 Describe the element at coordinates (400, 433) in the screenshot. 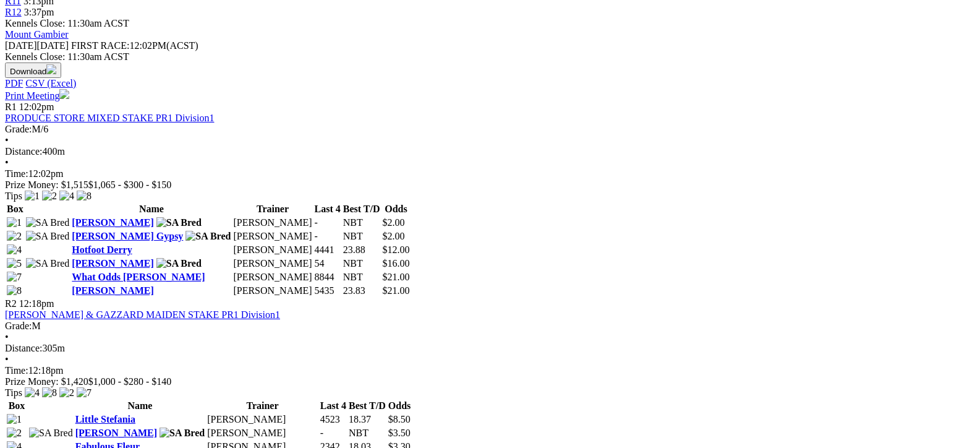

I see `span: $3.50` at that location.